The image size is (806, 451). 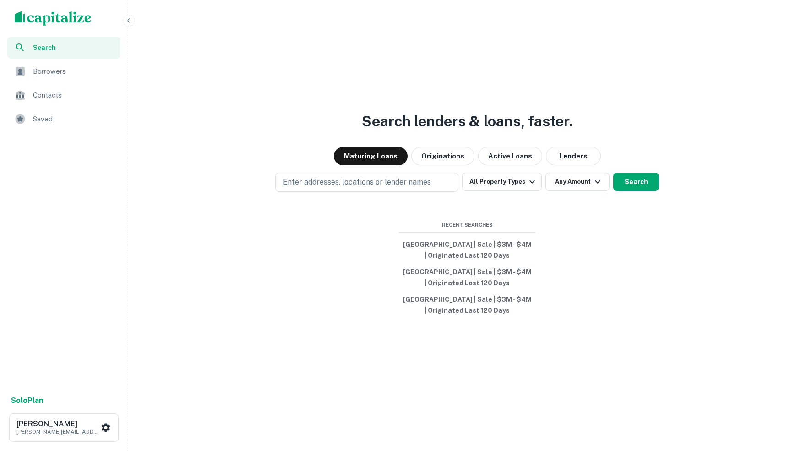 What do you see at coordinates (502, 182) in the screenshot?
I see `button: All Property Types` at bounding box center [502, 182].